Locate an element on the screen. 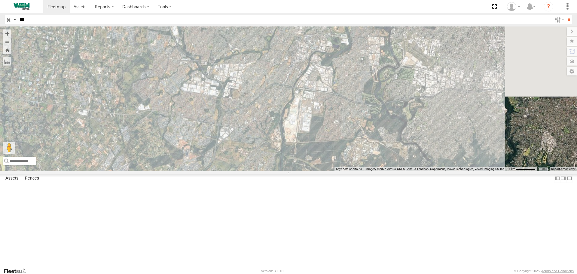  label: Search Filter Options is located at coordinates (558, 20).